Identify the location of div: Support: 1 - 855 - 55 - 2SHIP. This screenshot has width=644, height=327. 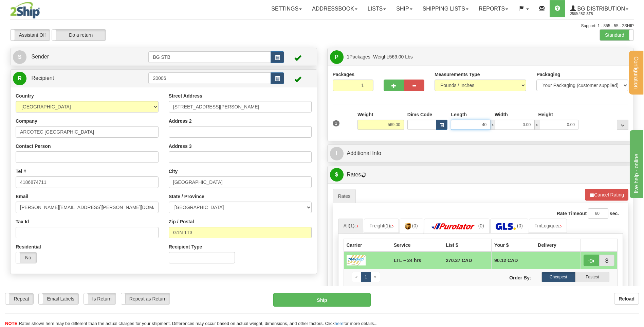
(322, 26).